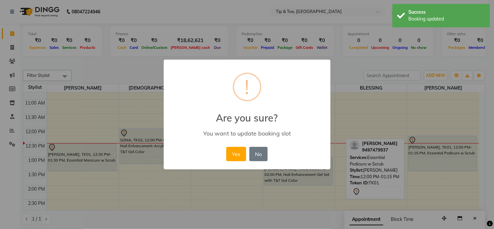 The image size is (494, 229). I want to click on h2: Are you sure?, so click(247, 114).